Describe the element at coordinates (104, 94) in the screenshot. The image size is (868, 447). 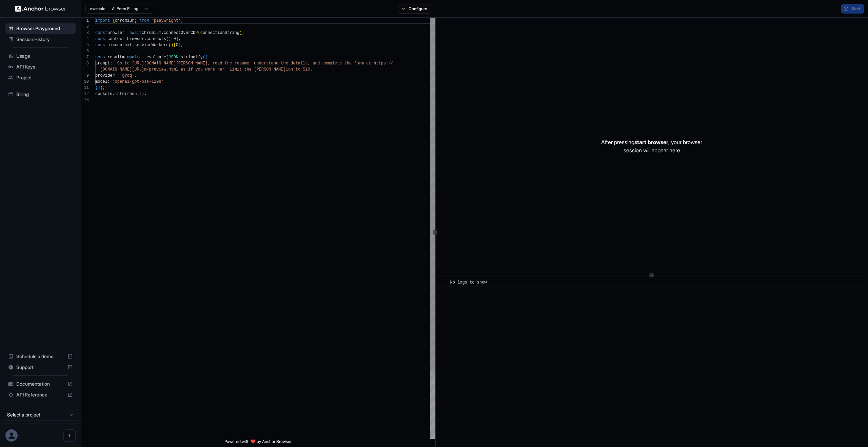
I see `span: console` at that location.